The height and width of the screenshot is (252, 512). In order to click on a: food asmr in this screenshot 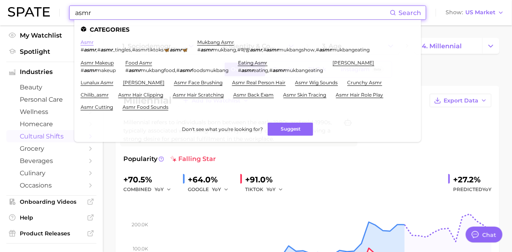, I will do `click(139, 62)`.